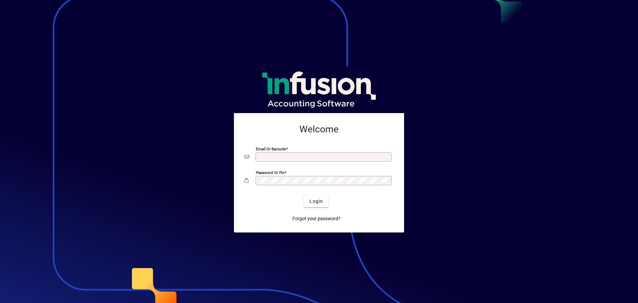  I want to click on button: Login, so click(316, 201).